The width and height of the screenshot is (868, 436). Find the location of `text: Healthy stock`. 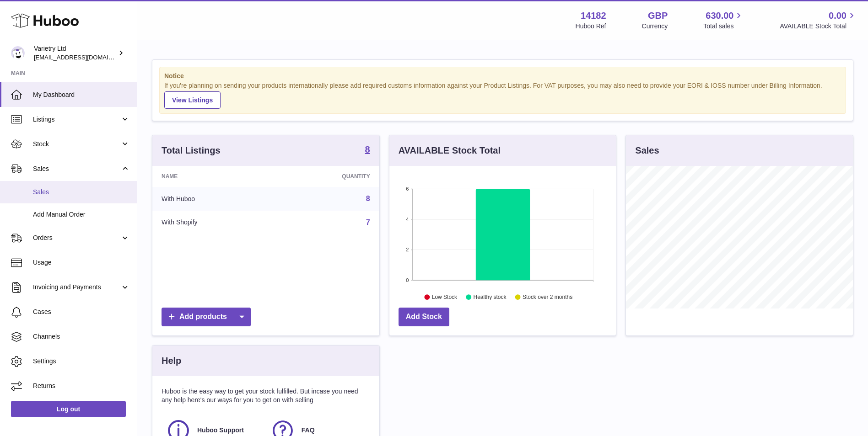

text: Healthy stock is located at coordinates (490, 297).